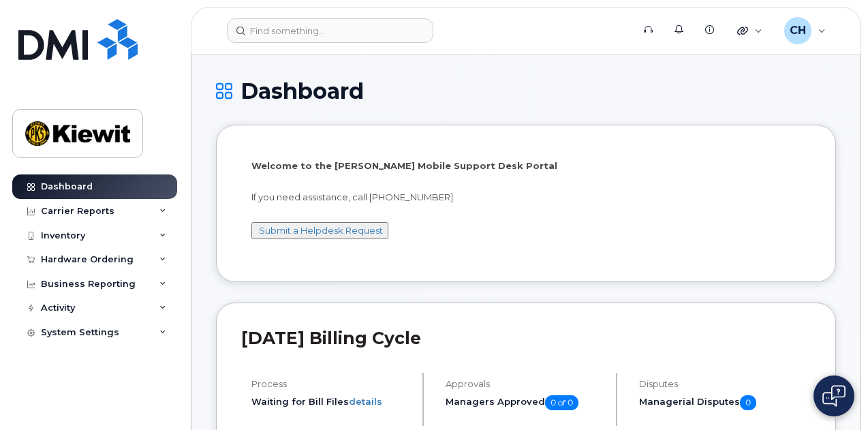 The image size is (868, 430). Describe the element at coordinates (725, 384) in the screenshot. I see `h4: Disputes` at that location.